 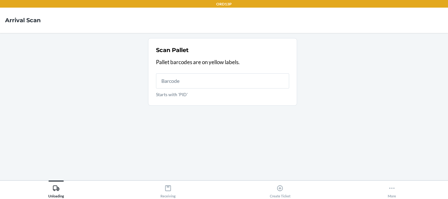 I want to click on button: More, so click(x=392, y=189).